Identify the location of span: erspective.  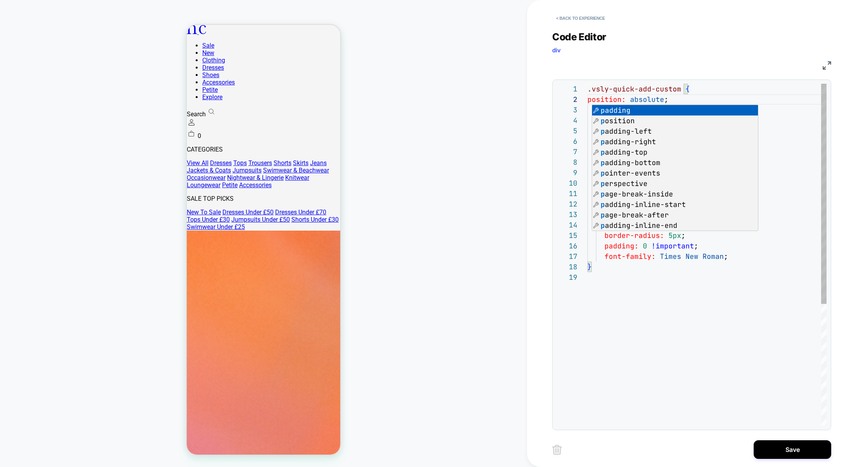
(624, 183).